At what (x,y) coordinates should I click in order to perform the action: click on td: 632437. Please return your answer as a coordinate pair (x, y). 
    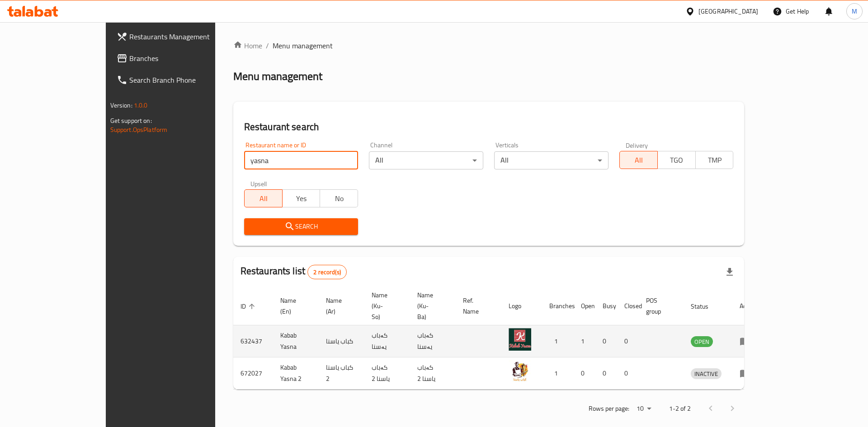
    Looking at the image, I should click on (253, 341).